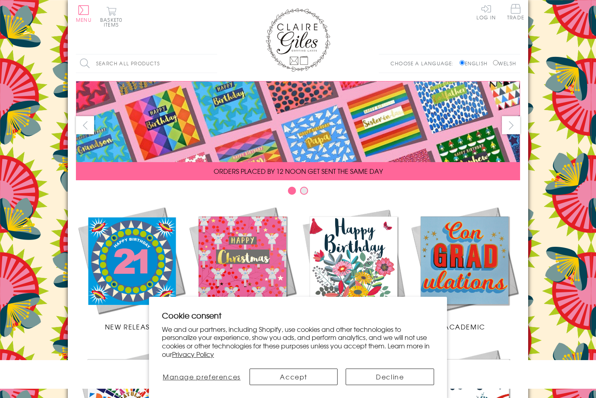 The height and width of the screenshot is (398, 596). I want to click on button: Menu, so click(84, 14).